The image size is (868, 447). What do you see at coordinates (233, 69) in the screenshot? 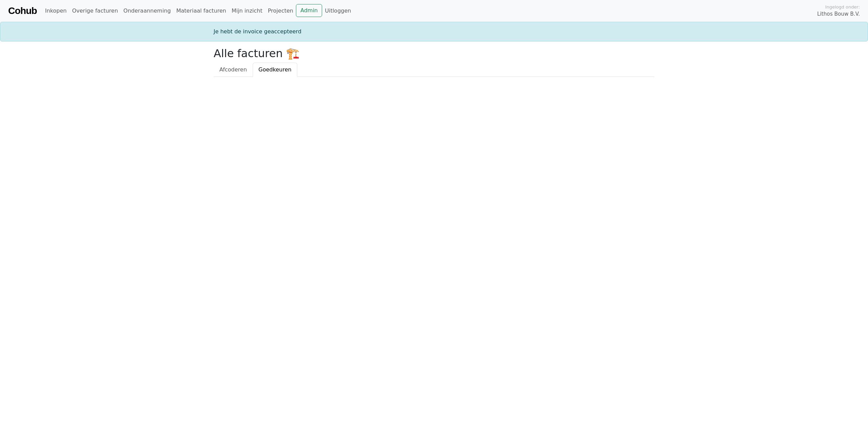
I see `span: Afcoderen` at bounding box center [233, 69].